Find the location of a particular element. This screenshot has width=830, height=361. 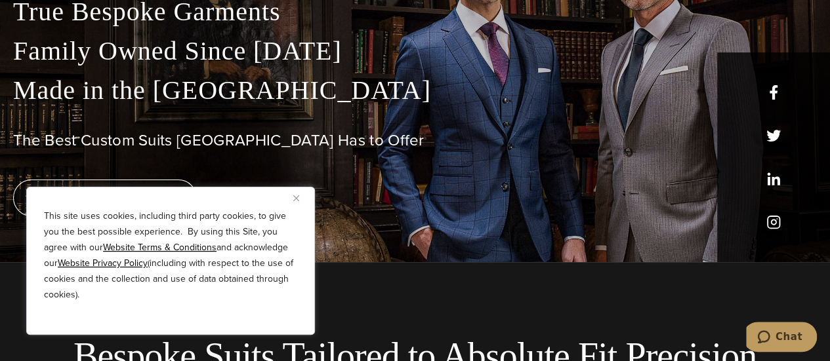

button: Close is located at coordinates (301, 198).